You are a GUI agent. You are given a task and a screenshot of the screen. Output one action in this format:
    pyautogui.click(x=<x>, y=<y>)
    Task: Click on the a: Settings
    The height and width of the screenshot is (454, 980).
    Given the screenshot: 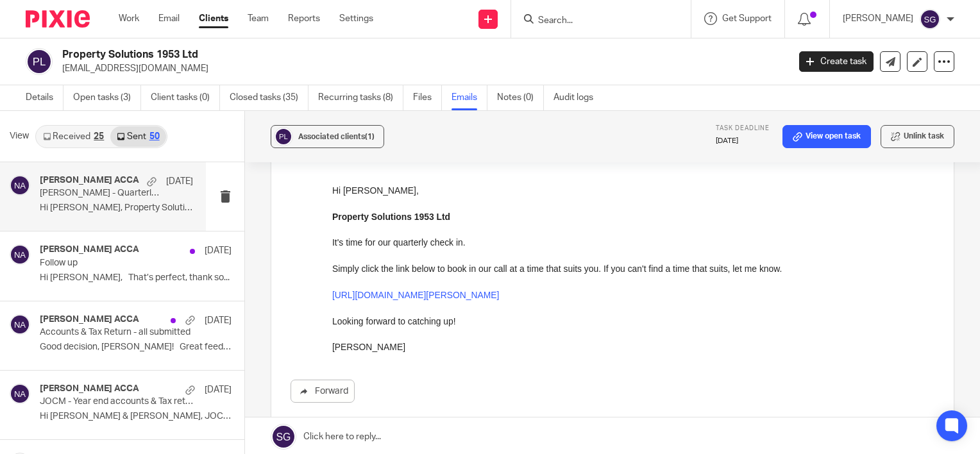 What is the action you would take?
    pyautogui.click(x=356, y=18)
    